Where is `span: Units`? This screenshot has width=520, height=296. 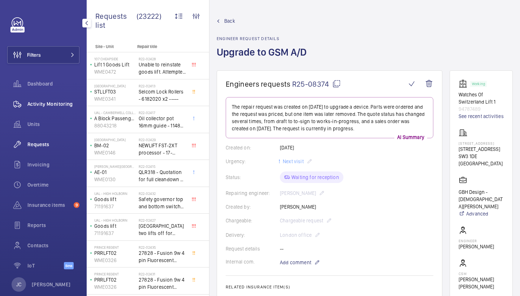
span: Units is located at coordinates (53, 124).